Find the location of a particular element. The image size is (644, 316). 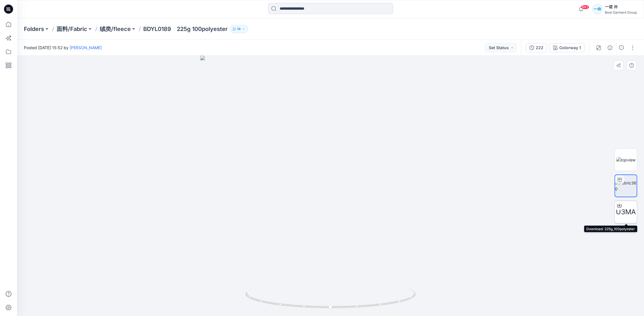

div: 一诺 许 is located at coordinates (621, 7).